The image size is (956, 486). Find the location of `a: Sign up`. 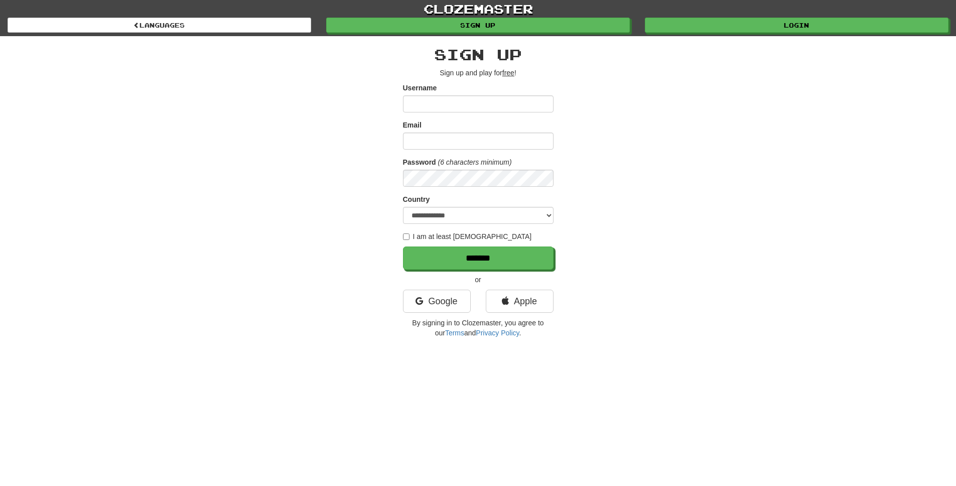

a: Sign up is located at coordinates (478, 25).